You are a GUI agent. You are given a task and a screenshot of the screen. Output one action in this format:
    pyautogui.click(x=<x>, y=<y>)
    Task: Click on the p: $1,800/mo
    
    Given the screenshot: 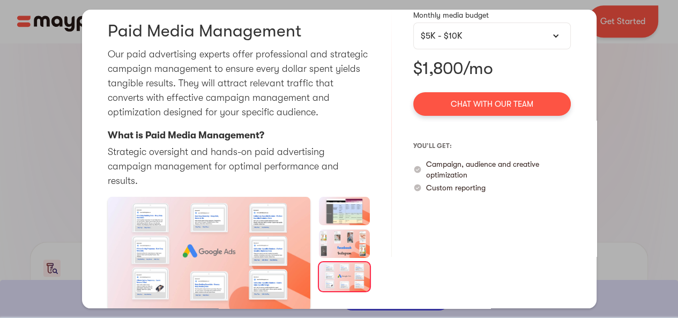 What is the action you would take?
    pyautogui.click(x=492, y=69)
    